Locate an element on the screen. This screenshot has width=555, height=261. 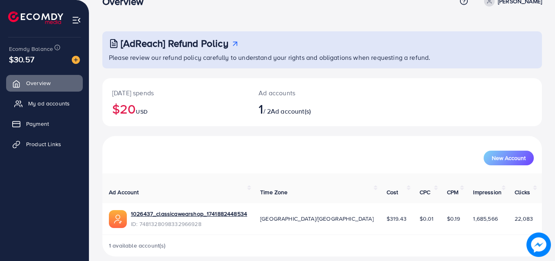
h2: $20 is located at coordinates (175, 109).